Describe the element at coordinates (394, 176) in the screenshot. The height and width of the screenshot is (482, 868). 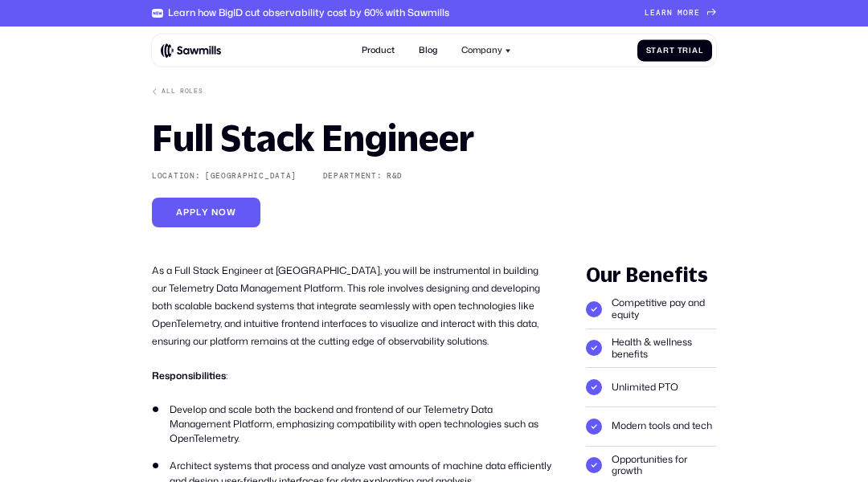
I see `div: R&D` at that location.